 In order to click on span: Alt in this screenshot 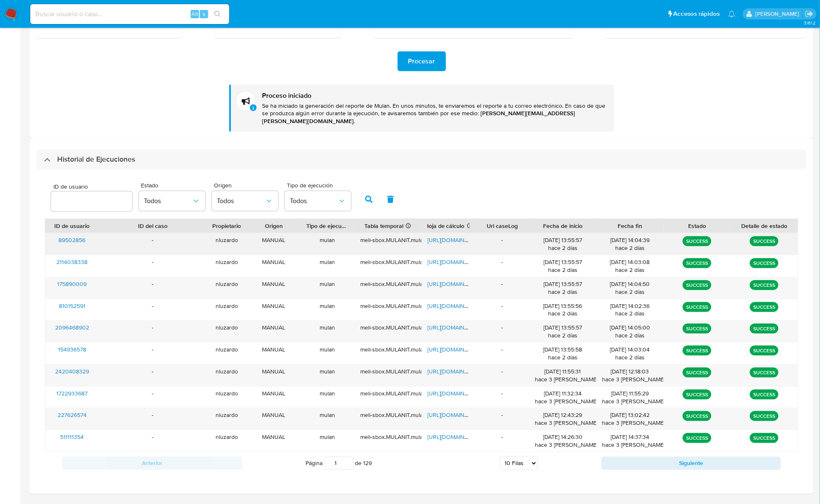, I will do `click(195, 14)`.